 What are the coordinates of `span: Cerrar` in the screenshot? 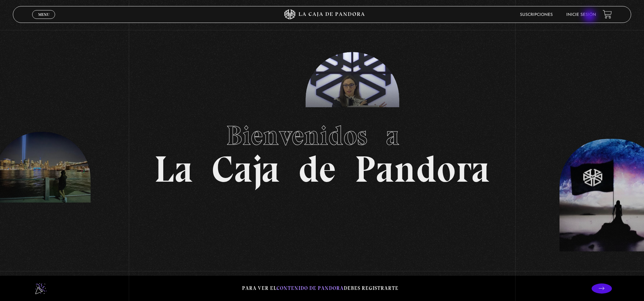 It's located at (44, 21).